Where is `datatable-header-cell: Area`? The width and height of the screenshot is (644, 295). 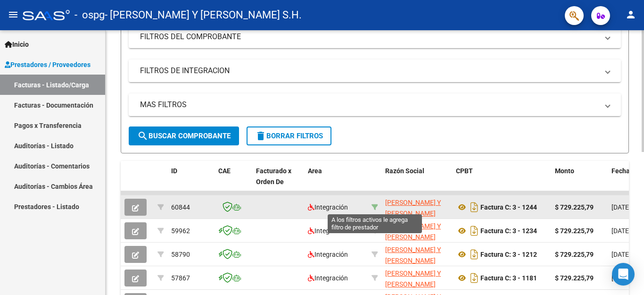
datatable-header-cell: Area is located at coordinates (336, 182).